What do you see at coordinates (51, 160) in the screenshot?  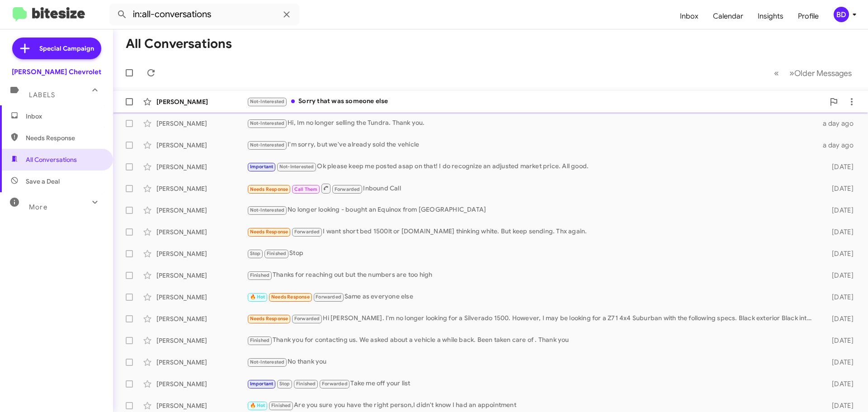 I see `span: All Conversations` at bounding box center [51, 160].